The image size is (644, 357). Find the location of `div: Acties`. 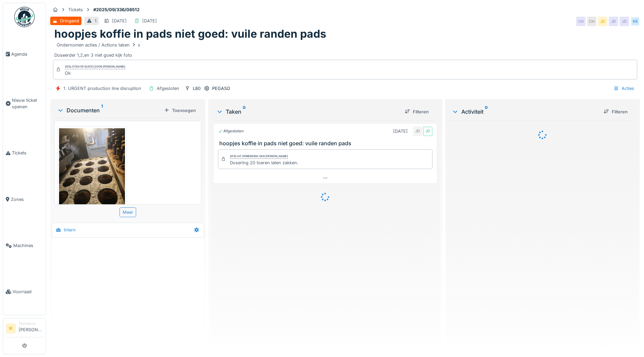

div: Acties is located at coordinates (623, 88).